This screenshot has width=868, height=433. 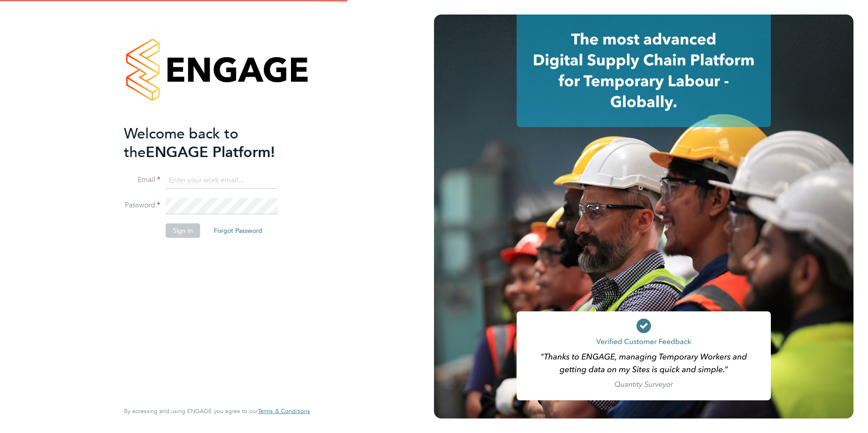 What do you see at coordinates (221, 181) in the screenshot?
I see `input: Enter your work email...` at bounding box center [221, 181].